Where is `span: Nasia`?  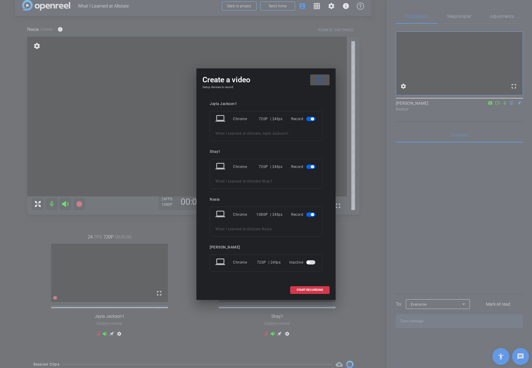 span: Nasia is located at coordinates (267, 229).